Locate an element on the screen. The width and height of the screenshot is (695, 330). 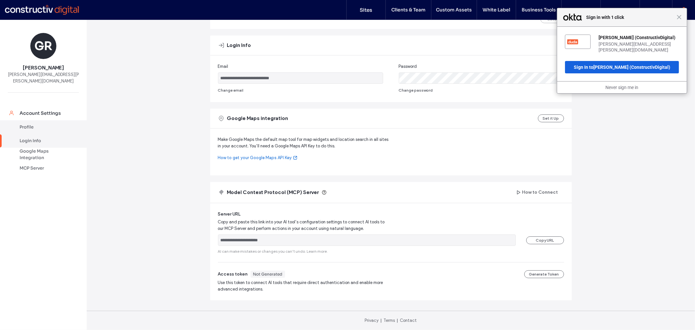
div: Google Maps Integration is located at coordinates (46, 155).